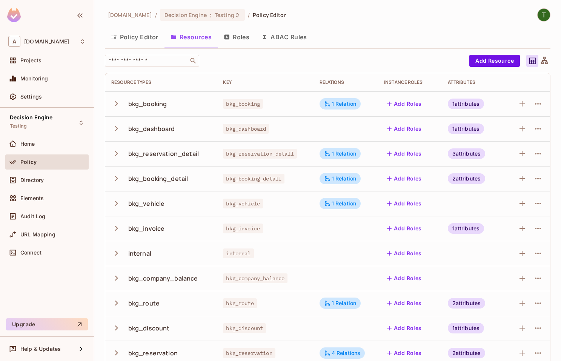  Describe the element at coordinates (163, 278) in the screenshot. I see `div: bkg_company_balance` at that location.